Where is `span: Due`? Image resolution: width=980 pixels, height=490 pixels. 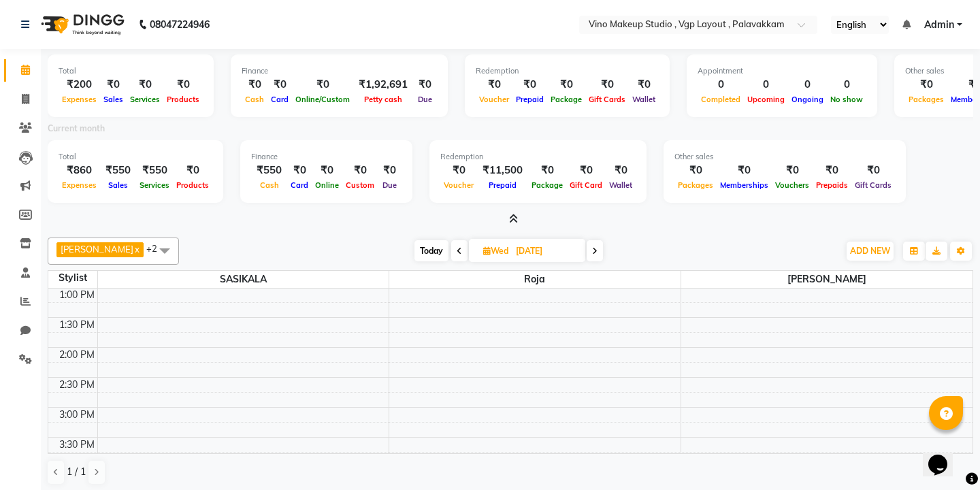
span: Due is located at coordinates (390, 185).